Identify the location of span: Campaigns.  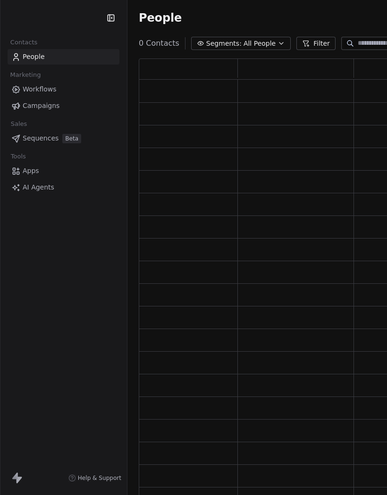
(41, 106).